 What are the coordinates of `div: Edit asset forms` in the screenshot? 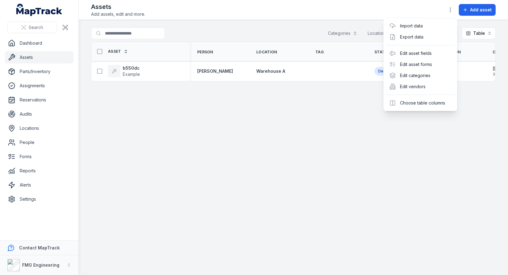 It's located at (421, 64).